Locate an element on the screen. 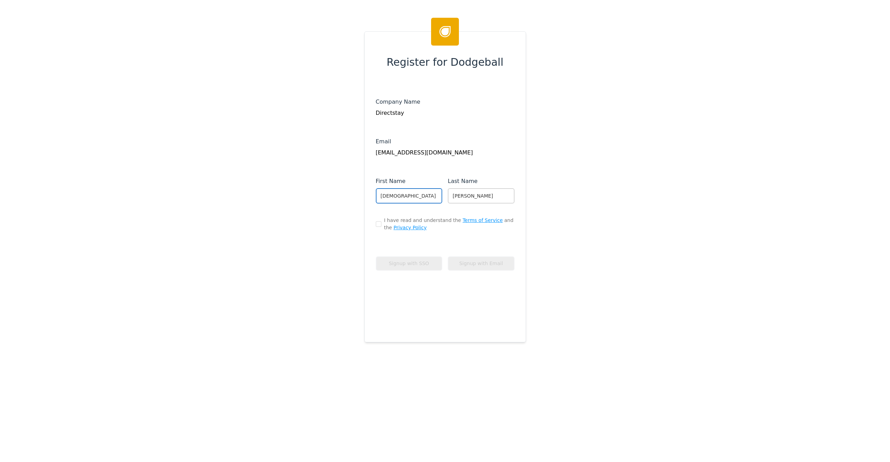  div: Directstay is located at coordinates (445, 113).